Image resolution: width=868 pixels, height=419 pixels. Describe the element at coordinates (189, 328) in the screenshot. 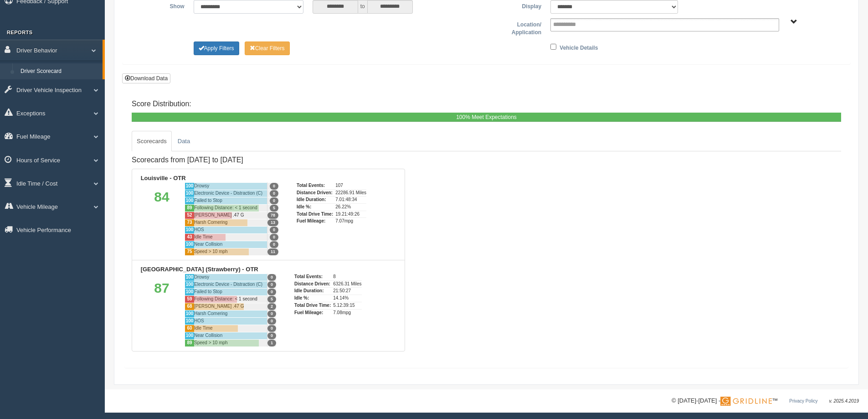

I see `div: 60` at that location.